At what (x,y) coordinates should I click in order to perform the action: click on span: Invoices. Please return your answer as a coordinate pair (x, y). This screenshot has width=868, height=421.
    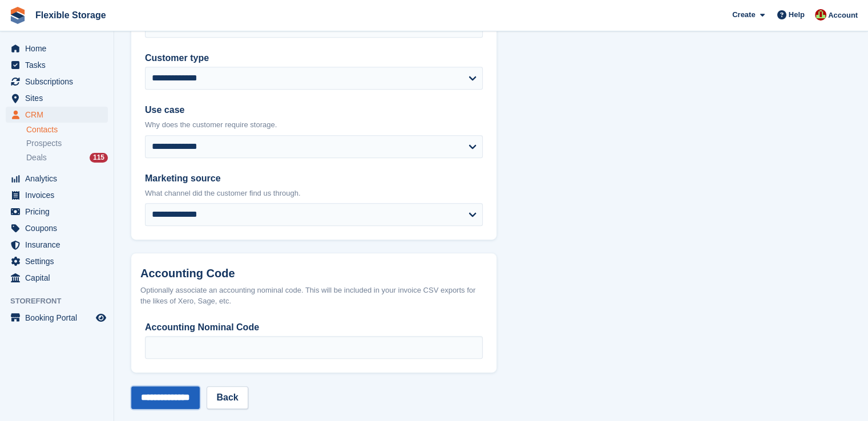
    Looking at the image, I should click on (59, 195).